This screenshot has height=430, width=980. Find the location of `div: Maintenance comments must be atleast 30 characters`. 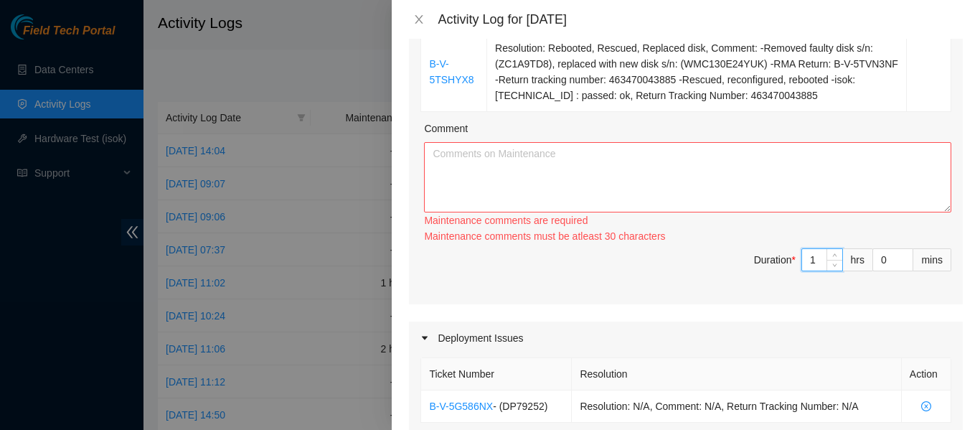

div: Maintenance comments must be atleast 30 characters is located at coordinates (687, 236).